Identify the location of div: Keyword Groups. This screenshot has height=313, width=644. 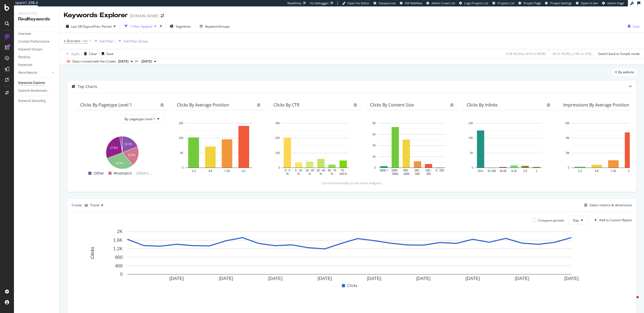
(217, 26).